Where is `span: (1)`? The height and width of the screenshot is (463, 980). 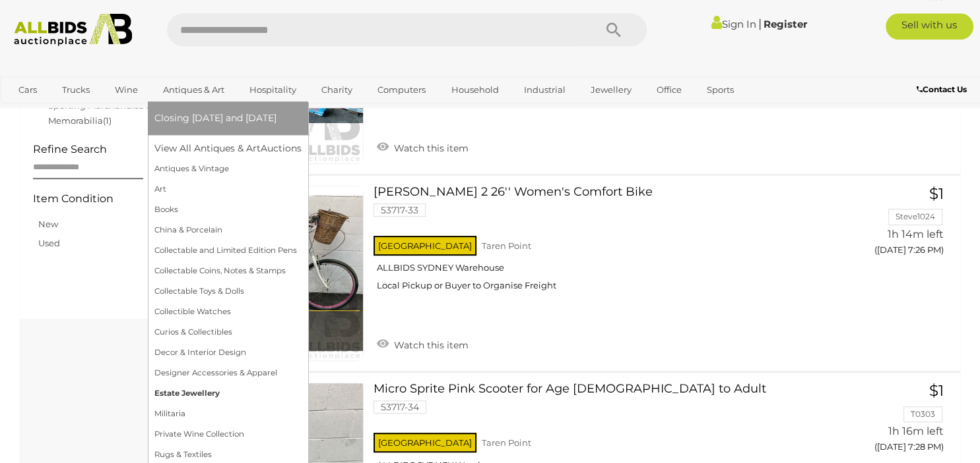 span: (1) is located at coordinates (107, 121).